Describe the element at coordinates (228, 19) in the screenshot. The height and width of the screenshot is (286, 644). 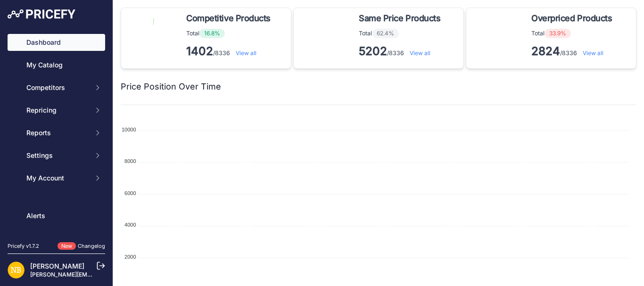
I see `span: Competitive Products` at that location.